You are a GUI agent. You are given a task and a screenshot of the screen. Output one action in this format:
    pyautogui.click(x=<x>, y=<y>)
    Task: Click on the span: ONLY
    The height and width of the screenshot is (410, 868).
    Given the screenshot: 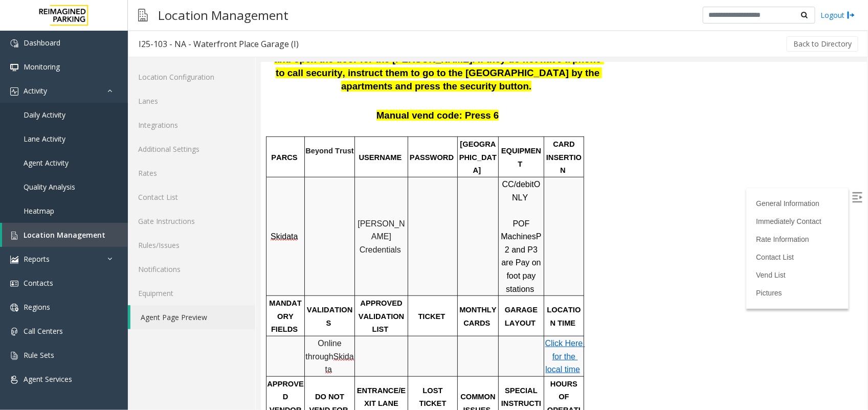 What is the action you would take?
    pyautogui.click(x=265, y=128)
    